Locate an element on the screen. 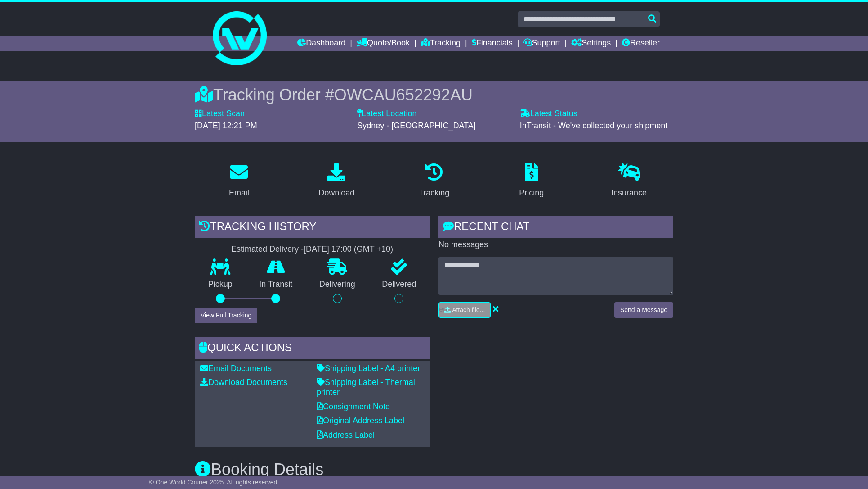 The image size is (868, 489). a: Download Documents is located at coordinates (244, 382).